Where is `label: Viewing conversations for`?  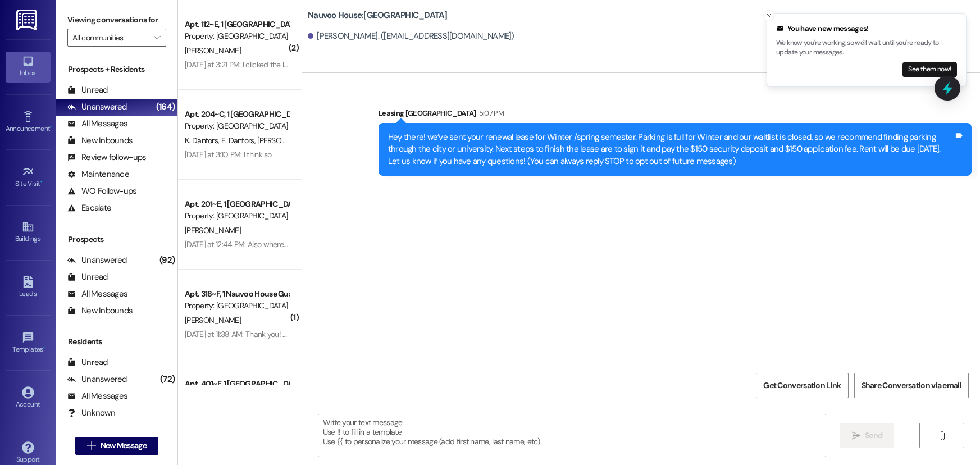
label: Viewing conversations for is located at coordinates (117, 19).